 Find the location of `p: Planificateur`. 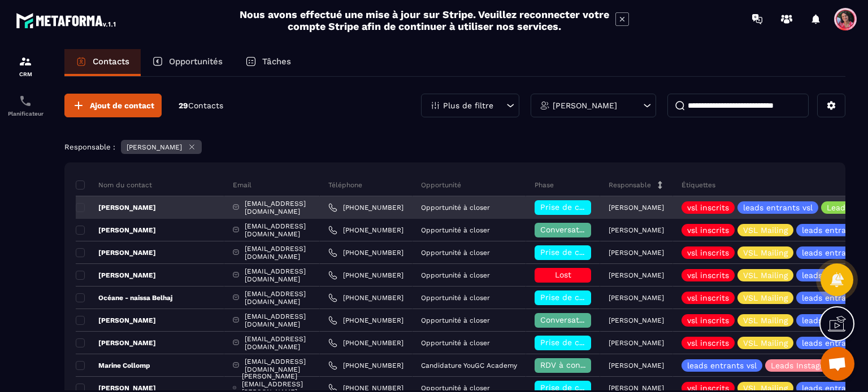

p: Planificateur is located at coordinates (26, 114).